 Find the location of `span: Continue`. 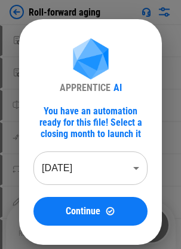

span: Continue is located at coordinates (83, 211).